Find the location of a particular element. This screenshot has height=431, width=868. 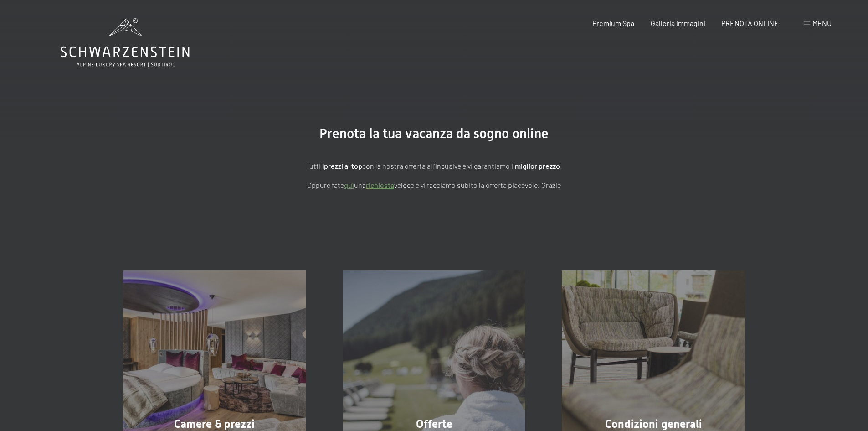

a: quì is located at coordinates (349, 185).